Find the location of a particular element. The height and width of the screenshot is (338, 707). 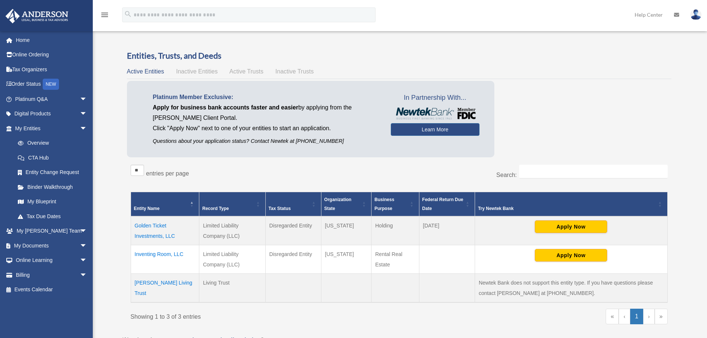

a: First is located at coordinates (612, 317).